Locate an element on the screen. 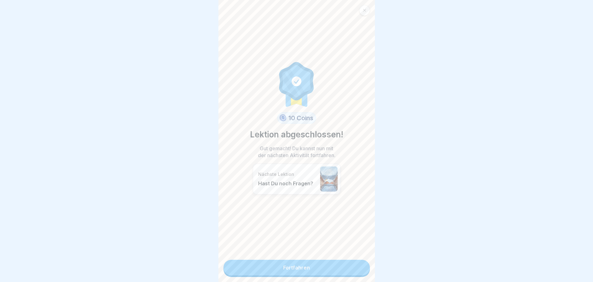  p: Gut gemacht! Du kannst nun mit der nächsten Aktivität fortfahren. is located at coordinates (297, 152).